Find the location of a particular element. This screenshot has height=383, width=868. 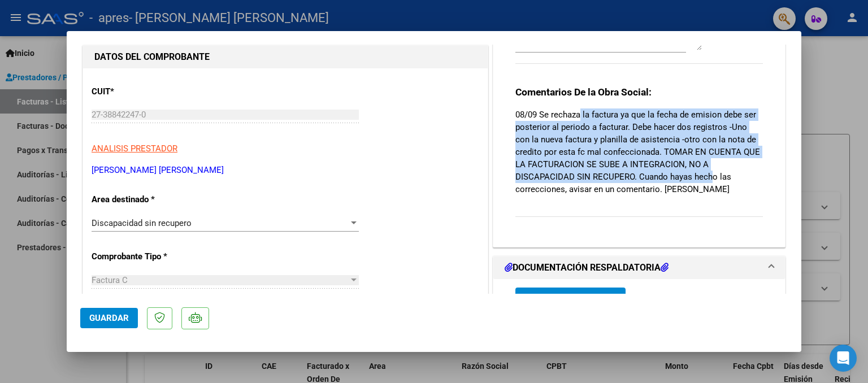

strong: Comentarios De la Obra Social: is located at coordinates (583, 92).